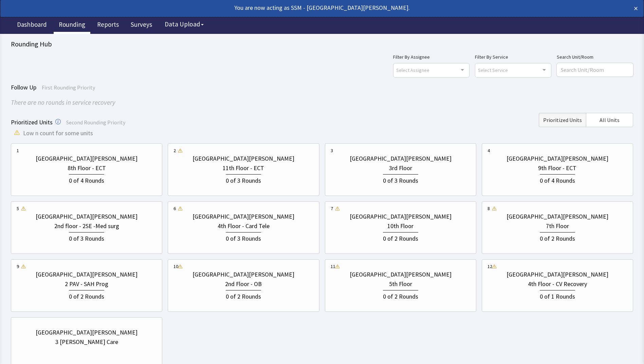 This screenshot has height=364, width=644. Describe the element at coordinates (431, 57) in the screenshot. I see `label: Filter By Assignee` at that location.